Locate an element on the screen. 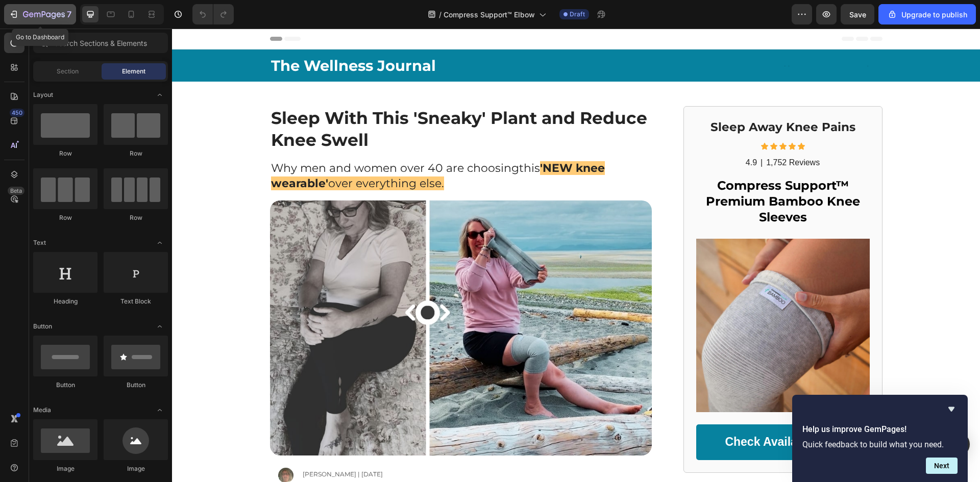  button: Upgrade to publish is located at coordinates (927, 14).